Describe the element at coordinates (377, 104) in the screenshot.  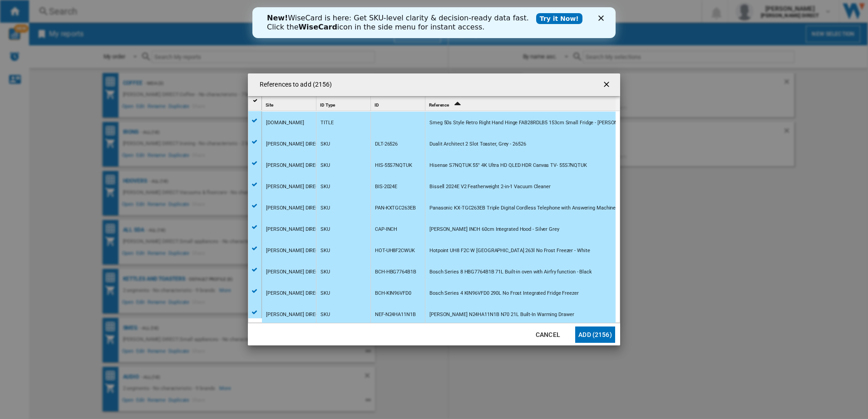
I see `span: ID` at that location.